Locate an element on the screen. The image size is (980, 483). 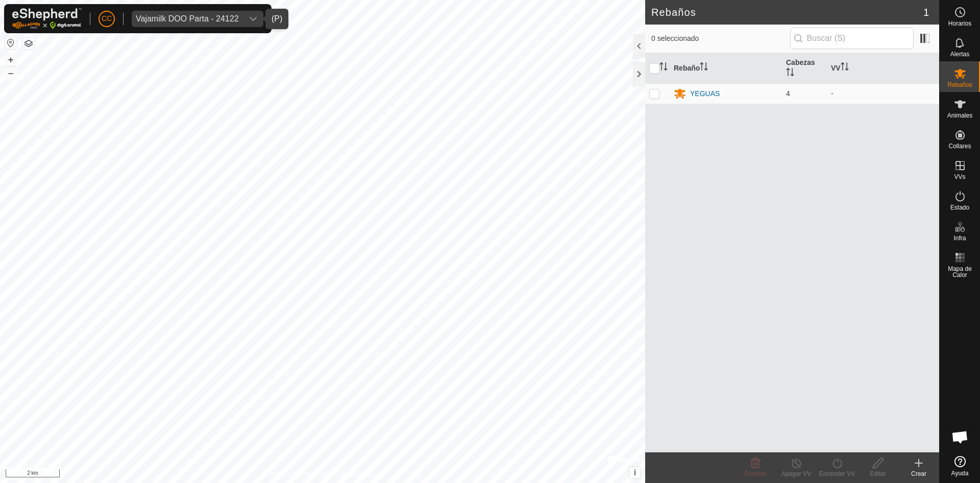
a: Ayuda is located at coordinates (960, 466).